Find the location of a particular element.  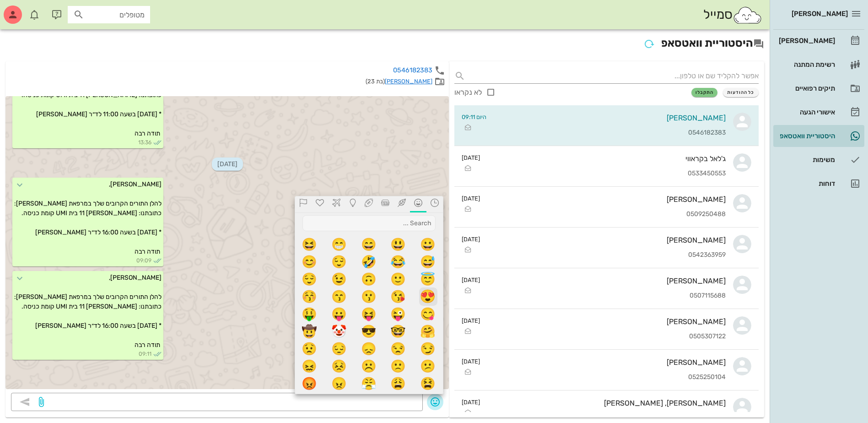

a: משימות is located at coordinates (818, 160).